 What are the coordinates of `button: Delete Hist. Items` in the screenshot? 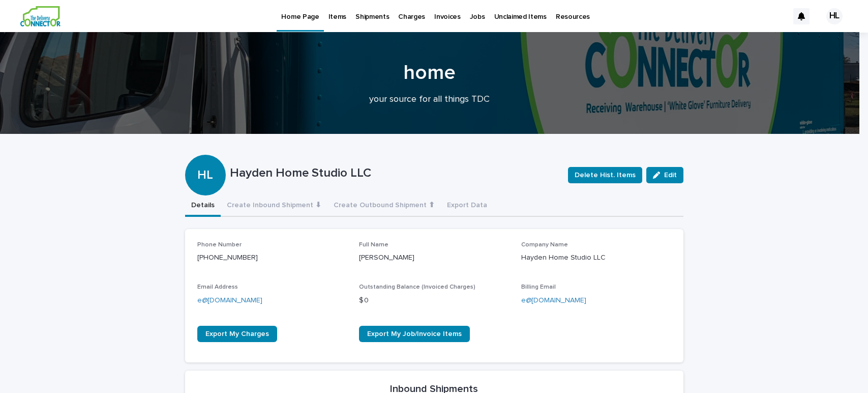 It's located at (605, 175).